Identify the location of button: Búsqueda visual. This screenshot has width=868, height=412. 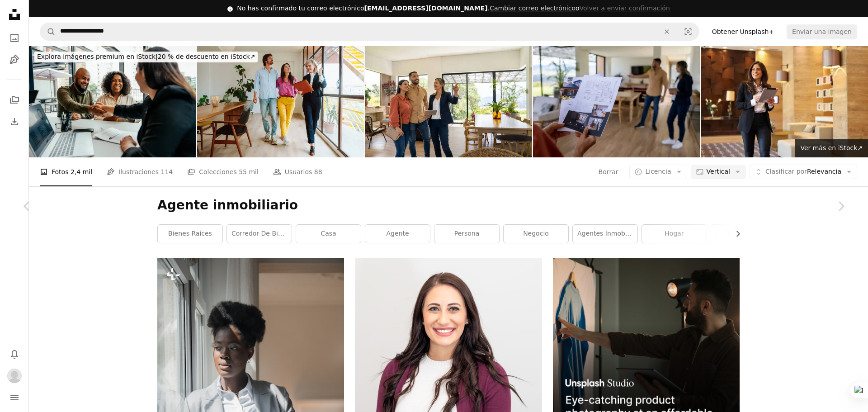
(688, 32).